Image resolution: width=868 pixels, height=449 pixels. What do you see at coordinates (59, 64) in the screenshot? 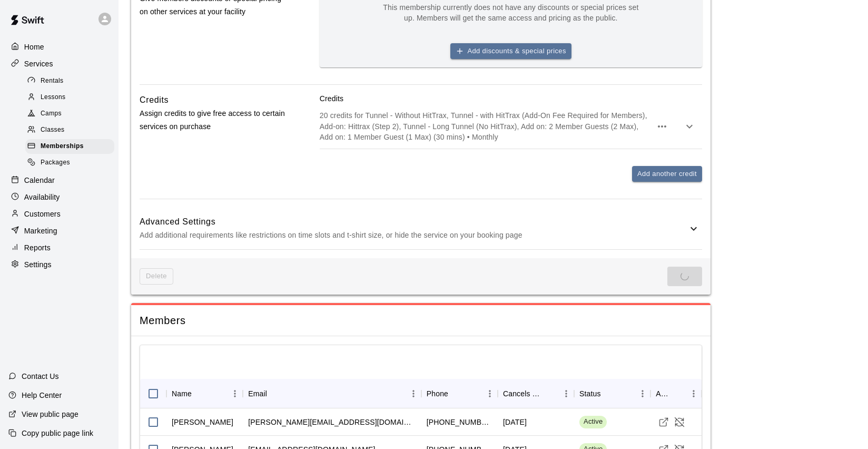
I see `a: Services` at bounding box center [59, 64].